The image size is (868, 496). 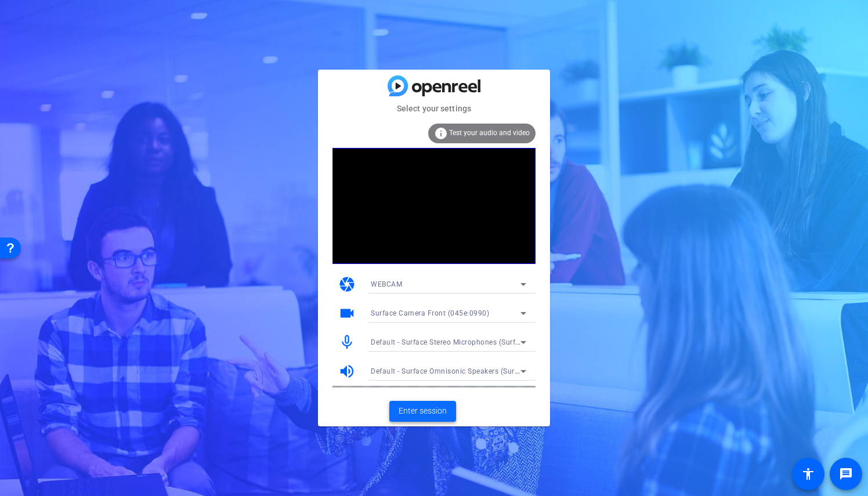 I want to click on span: Default - Surface Omnisonic Speakers (Surface High Definition Audio), so click(x=488, y=370).